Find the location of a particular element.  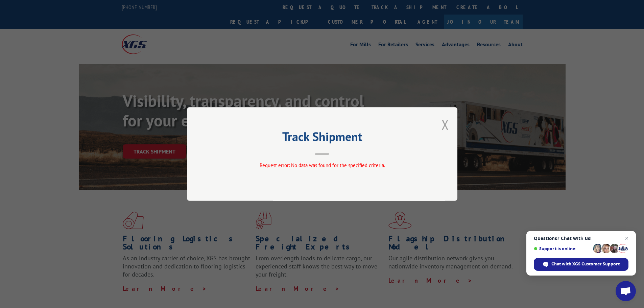

span: Support is online is located at coordinates (562, 249).